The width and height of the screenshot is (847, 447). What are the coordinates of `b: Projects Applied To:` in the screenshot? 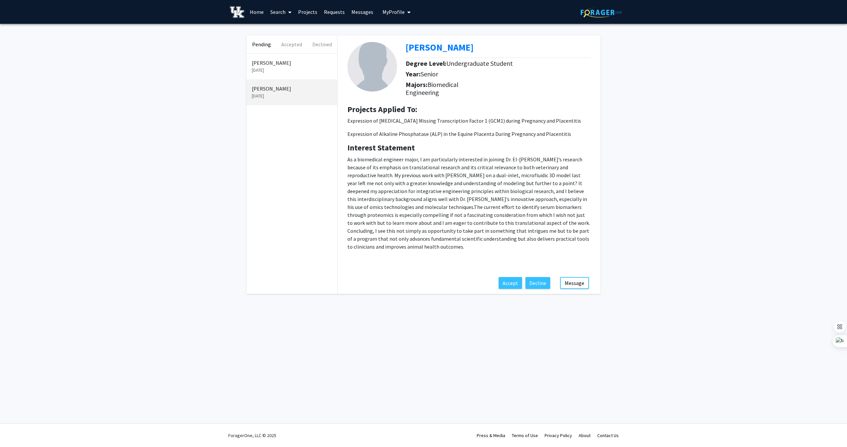 It's located at (382, 109).